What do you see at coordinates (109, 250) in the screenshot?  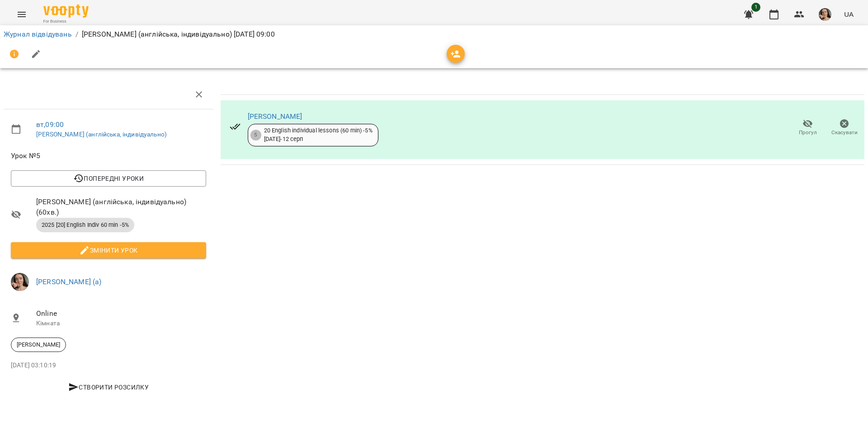 I see `span: Змінити урок` at bounding box center [109, 250].